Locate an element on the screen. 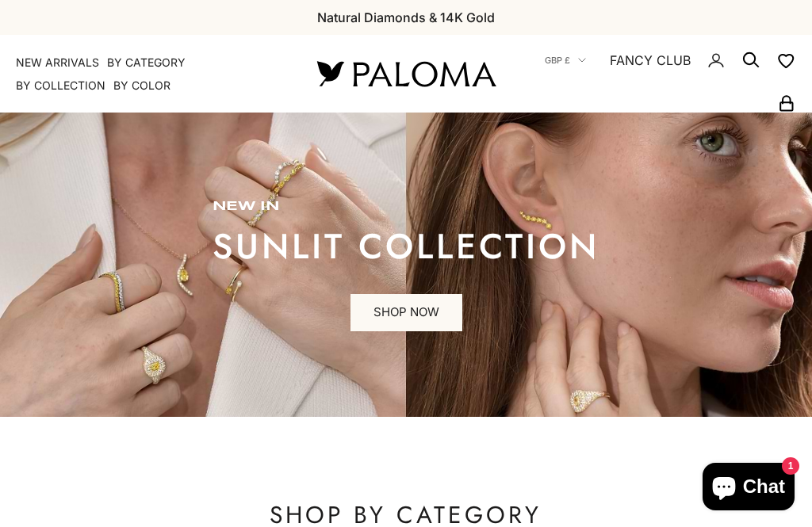 The height and width of the screenshot is (527, 812). a: SHOP NOW is located at coordinates (406, 313).